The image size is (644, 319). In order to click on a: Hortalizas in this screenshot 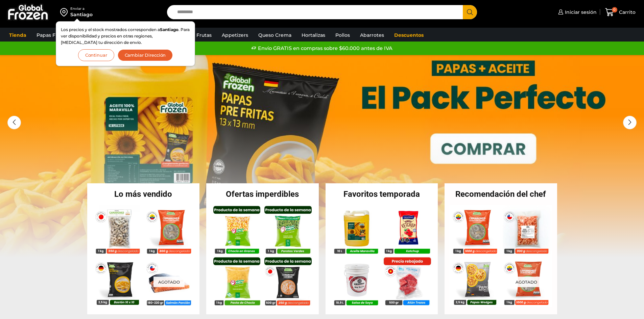, I will do `click(313, 35)`.